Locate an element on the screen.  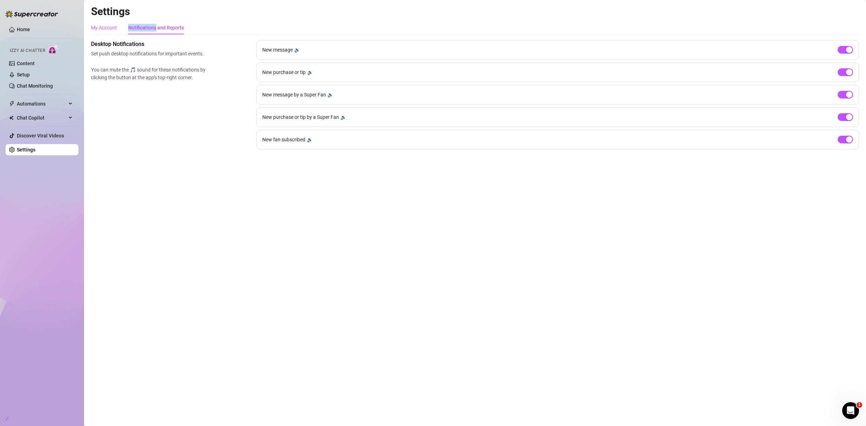
div: My Account is located at coordinates (104, 28).